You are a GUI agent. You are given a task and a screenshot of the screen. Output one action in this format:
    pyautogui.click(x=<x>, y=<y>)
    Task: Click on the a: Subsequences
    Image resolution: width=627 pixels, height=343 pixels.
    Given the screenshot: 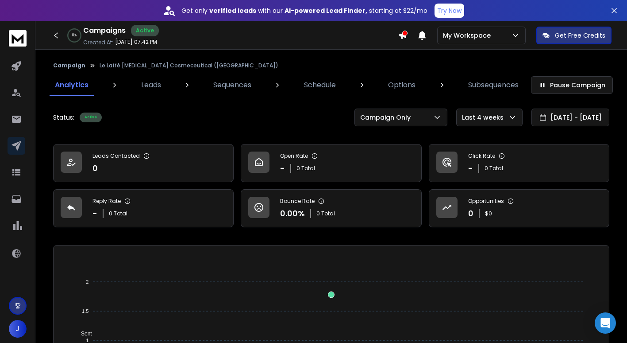 What is the action you would take?
    pyautogui.click(x=494, y=85)
    